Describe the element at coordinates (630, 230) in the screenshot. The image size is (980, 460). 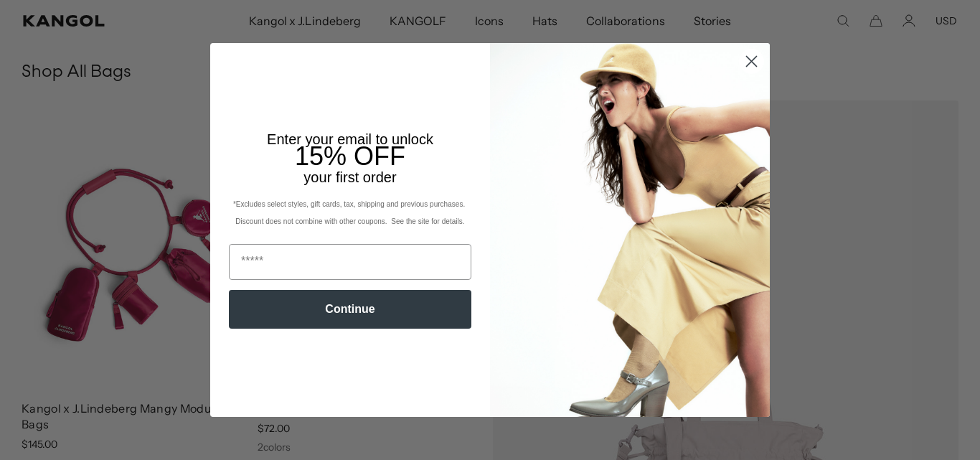
I see `img: 93be19ad-e773-4382-80b9-c9d740c9197f.jpeg` at that location.